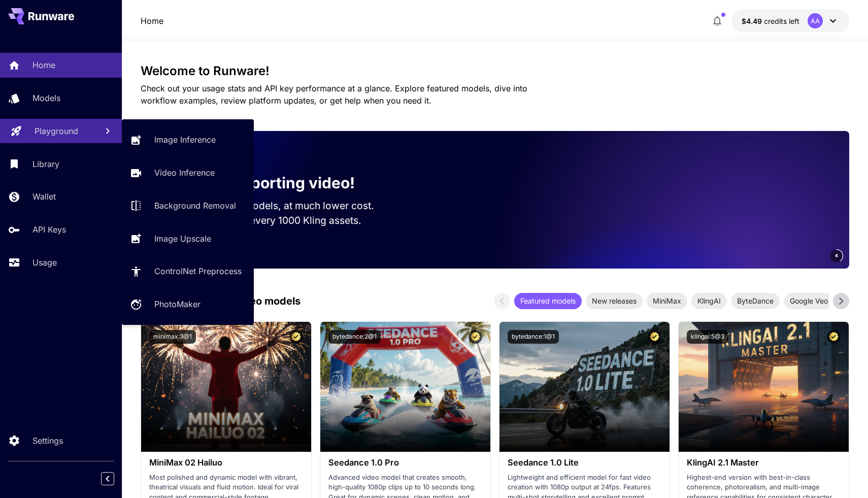  Describe the element at coordinates (46, 164) in the screenshot. I see `p: Library` at that location.